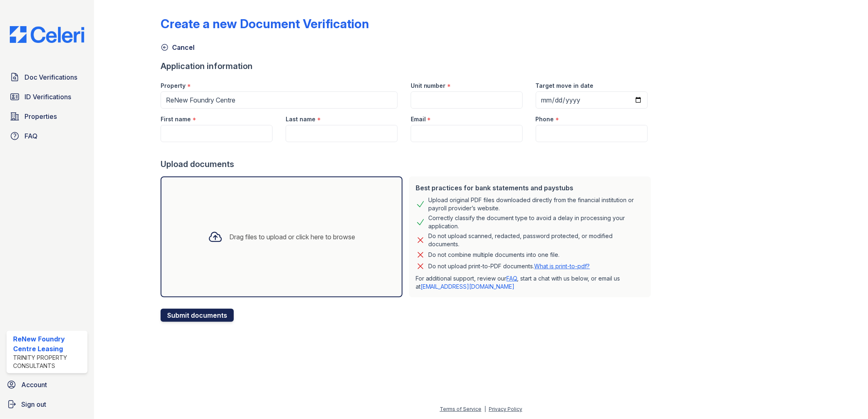 This screenshot has height=419, width=868. Describe the element at coordinates (47, 77) in the screenshot. I see `a: Doc Verifications` at that location.